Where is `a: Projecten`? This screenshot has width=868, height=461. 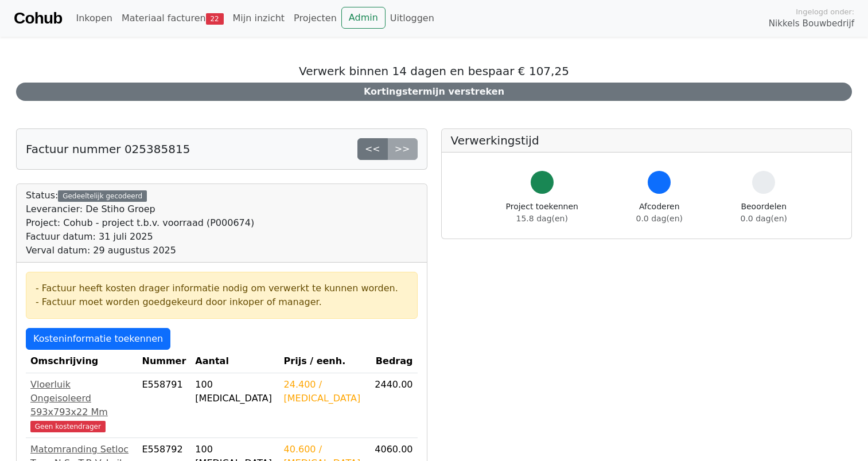 a: Projecten is located at coordinates (315, 19).